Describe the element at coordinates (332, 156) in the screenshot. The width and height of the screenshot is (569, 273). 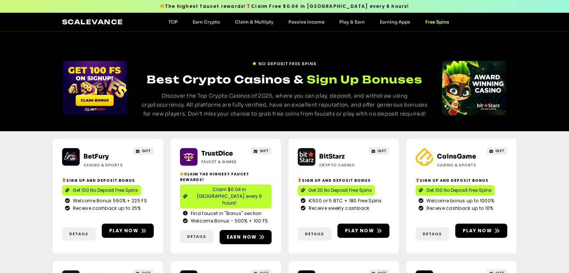
I see `a: BitStarz` at that location.